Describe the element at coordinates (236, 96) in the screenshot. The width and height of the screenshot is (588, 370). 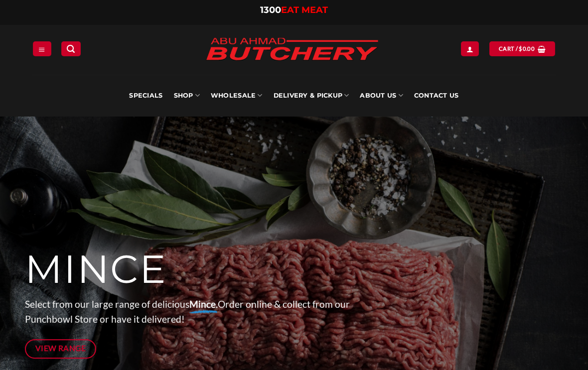
I see `a: Wholesale` at that location.